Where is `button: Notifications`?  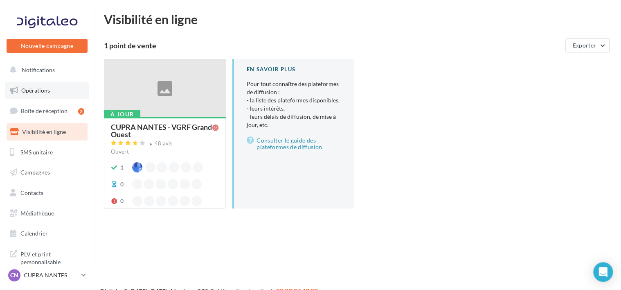
button: Notifications is located at coordinates (45, 70).